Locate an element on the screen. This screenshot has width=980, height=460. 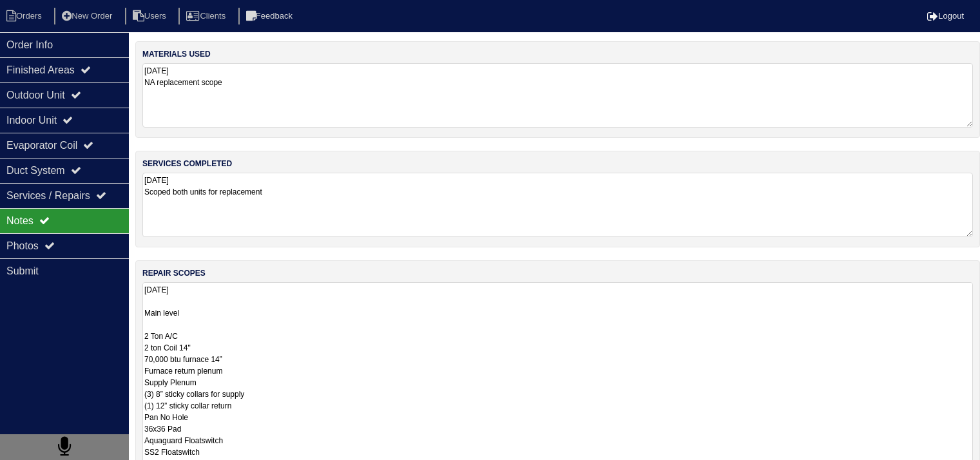
li: Users is located at coordinates (151, 17).